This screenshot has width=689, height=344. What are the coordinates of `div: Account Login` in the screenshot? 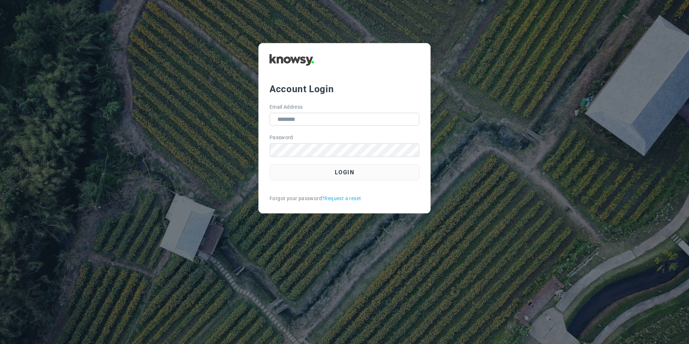 It's located at (345, 89).